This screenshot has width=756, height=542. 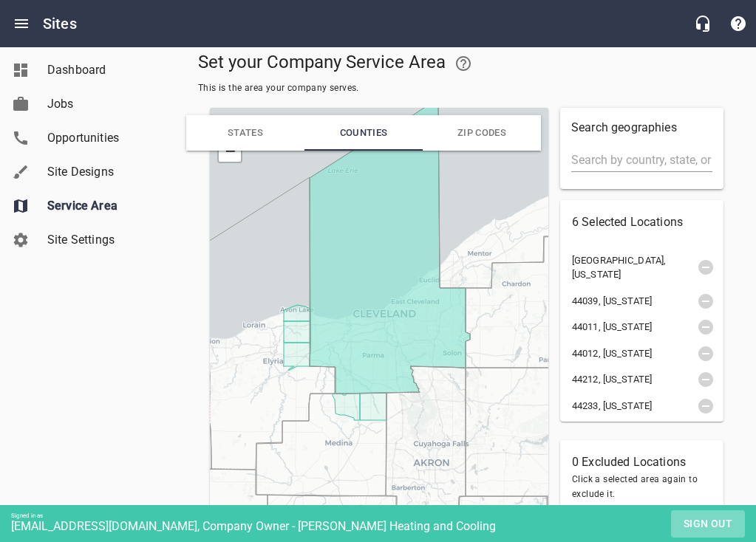 What do you see at coordinates (104, 105) in the screenshot?
I see `span: Jobs` at bounding box center [104, 105].